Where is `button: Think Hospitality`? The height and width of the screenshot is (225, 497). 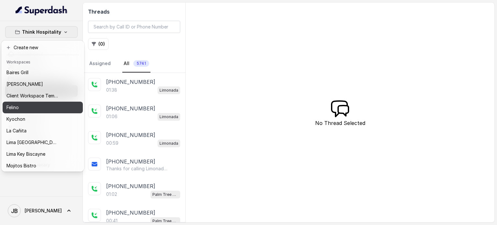
button: Think Hospitality is located at coordinates (41, 32).